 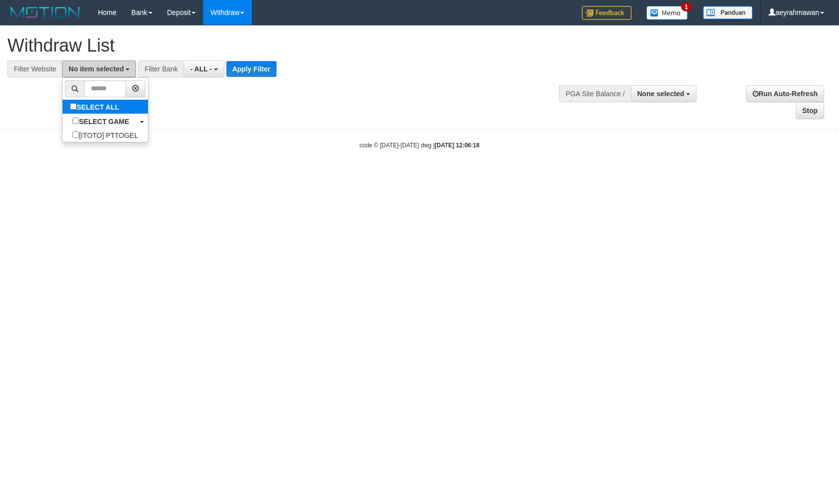 I want to click on div: PGA Site Balance /, so click(x=594, y=94).